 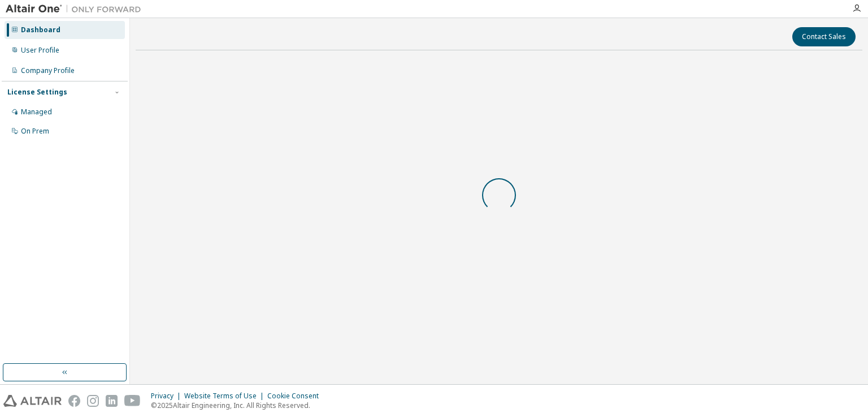 What do you see at coordinates (37, 93) in the screenshot?
I see `div: License Settings` at bounding box center [37, 93].